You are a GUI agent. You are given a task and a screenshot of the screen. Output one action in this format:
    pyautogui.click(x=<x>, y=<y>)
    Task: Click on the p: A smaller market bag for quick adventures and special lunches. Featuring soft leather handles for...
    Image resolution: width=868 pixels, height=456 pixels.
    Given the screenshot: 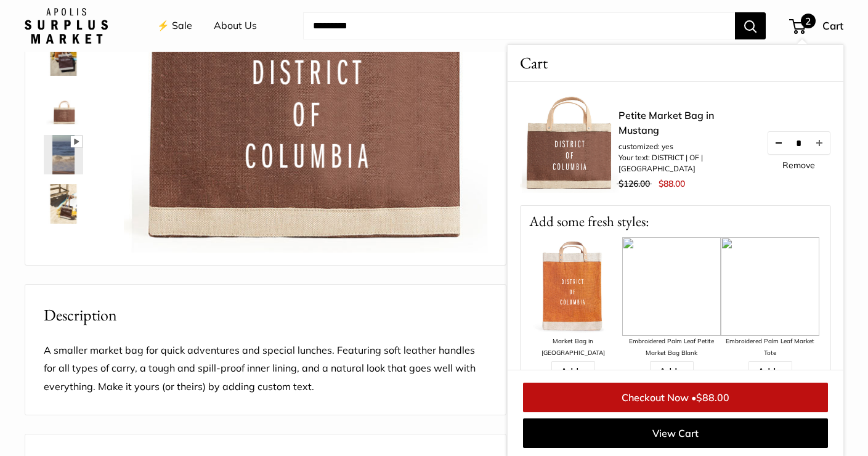 What is the action you would take?
    pyautogui.click(x=266, y=369)
    